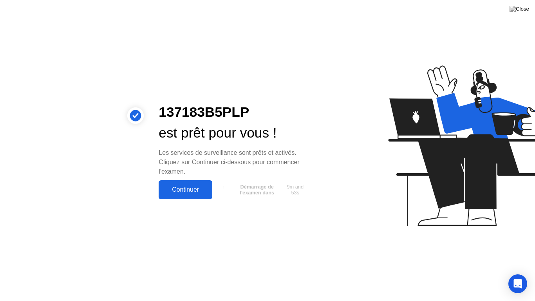 The height and width of the screenshot is (301, 535). What do you see at coordinates (233, 162) in the screenshot?
I see `div: Les services de surveillance sont prêts et activés. Cliquez sur Continuer ci-dessous pour commenc...` at bounding box center [233, 162].